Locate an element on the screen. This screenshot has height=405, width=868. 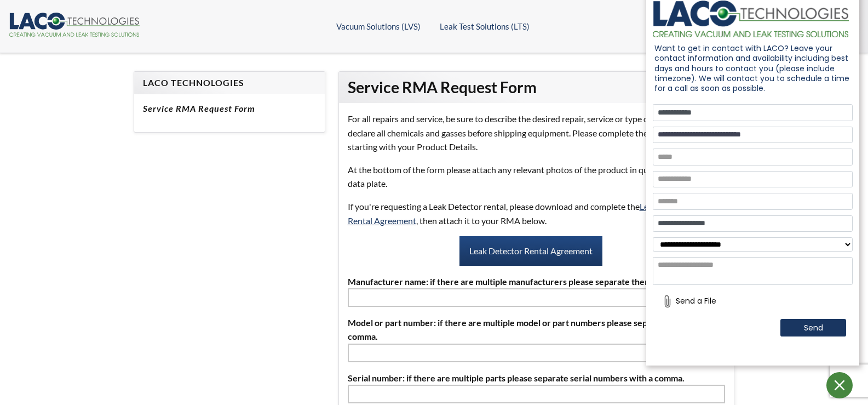
a: Leak Test Solutions (LTS) is located at coordinates (485, 26).